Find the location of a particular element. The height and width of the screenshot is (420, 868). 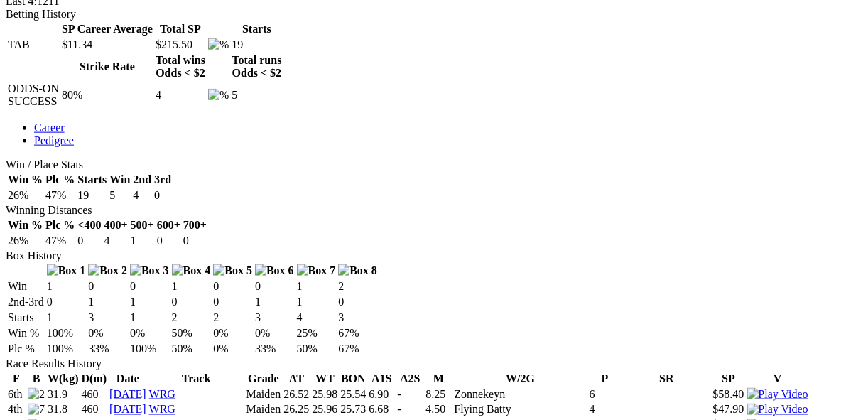

td: 6th is located at coordinates (16, 395).